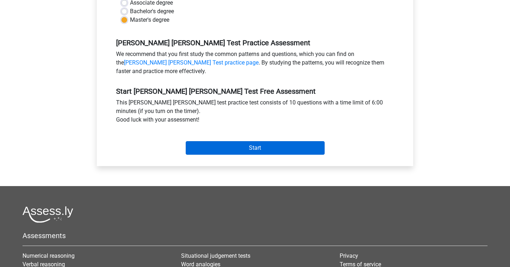 This screenshot has width=510, height=267. I want to click on div: We recommend that you first study the common patterns and questions, which you can find on the . ..., so click(255, 64).